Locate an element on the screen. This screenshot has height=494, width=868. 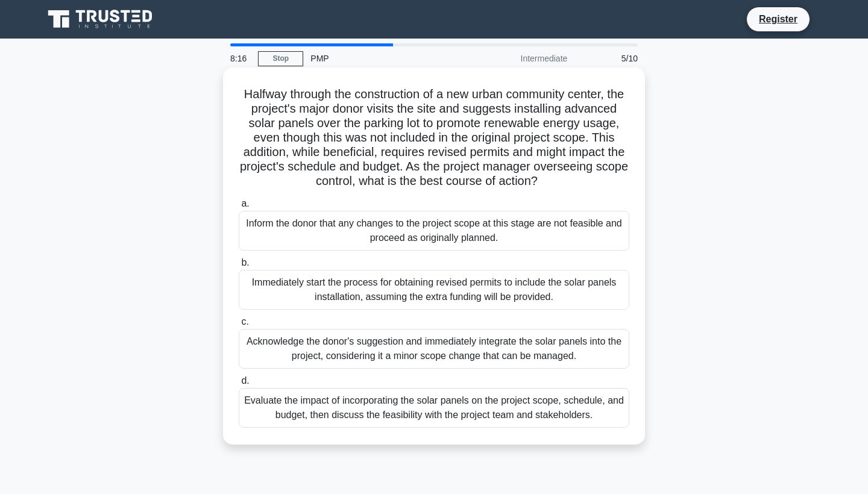
div: PMP is located at coordinates (385, 58).